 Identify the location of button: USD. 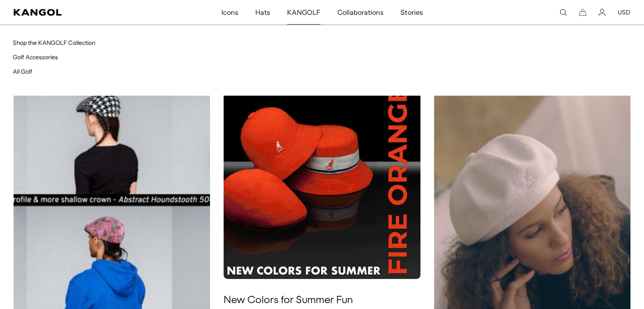
(624, 13).